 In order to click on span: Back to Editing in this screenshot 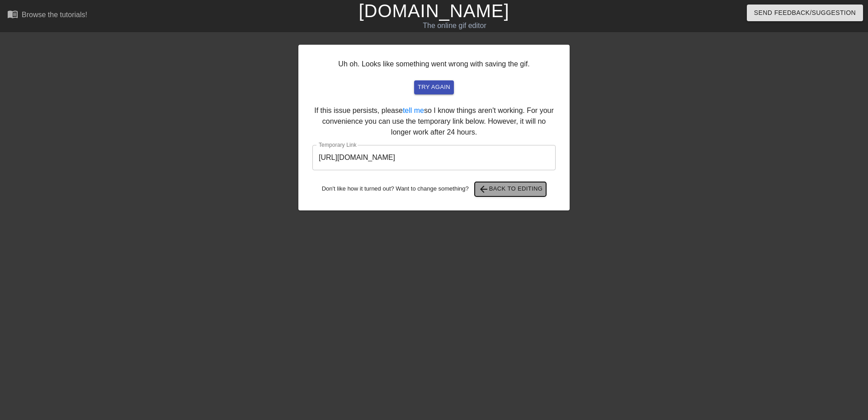, I will do `click(511, 190)`.